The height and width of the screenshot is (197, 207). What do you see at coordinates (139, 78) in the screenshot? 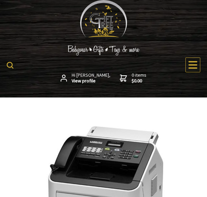
I see `span: 0 items` at bounding box center [139, 78].